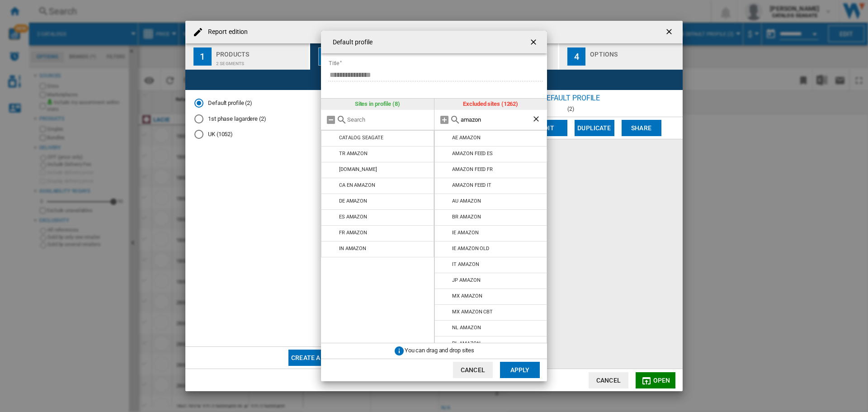  What do you see at coordinates (377, 104) in the screenshot?
I see `div: Sites in profile (8)` at bounding box center [377, 104].